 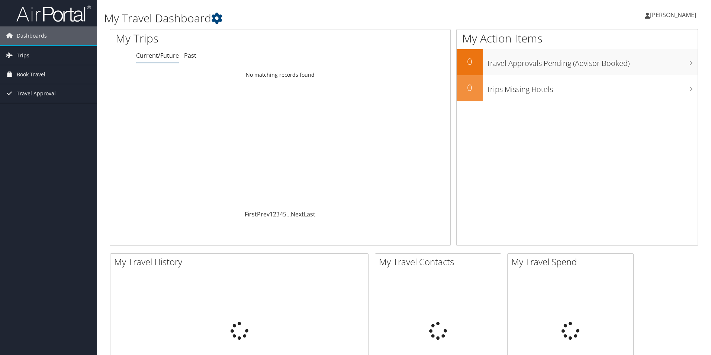 What do you see at coordinates (304, 18) in the screenshot?
I see `h1: My Travel Dashboard` at bounding box center [304, 18].